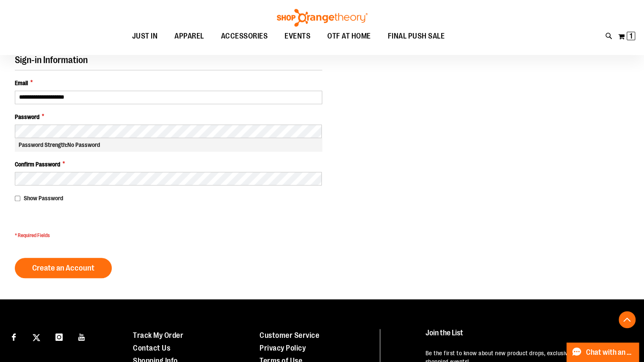  What do you see at coordinates (245, 36) in the screenshot?
I see `span: ACCESSORIES` at bounding box center [245, 36].